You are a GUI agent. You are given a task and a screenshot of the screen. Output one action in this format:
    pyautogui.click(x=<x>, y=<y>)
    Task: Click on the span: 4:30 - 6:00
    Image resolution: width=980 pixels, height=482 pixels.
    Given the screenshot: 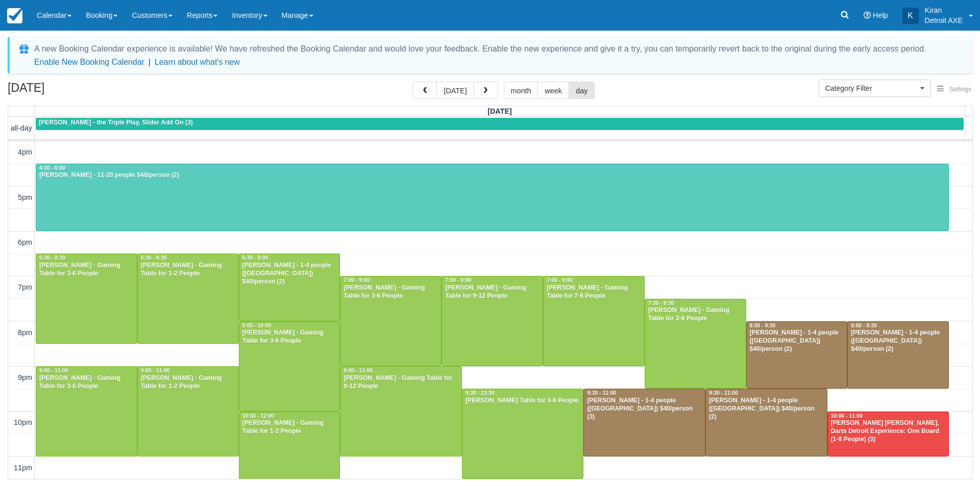 What is the action you would take?
    pyautogui.click(x=52, y=168)
    